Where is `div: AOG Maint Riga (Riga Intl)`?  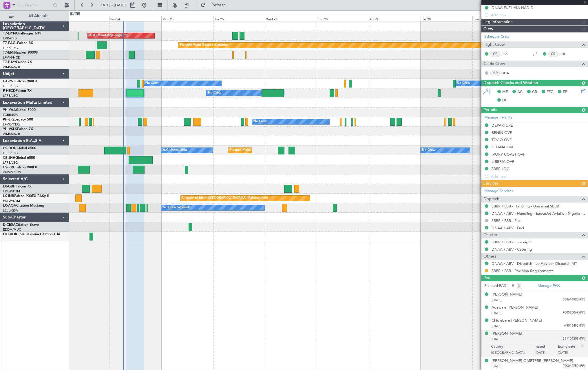 div: AOG Maint Riga (Riga Intl) is located at coordinates (109, 36).